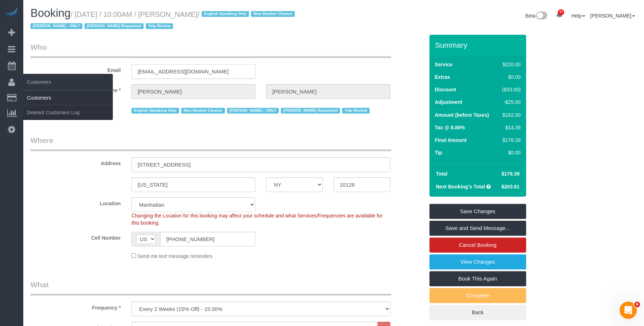 This screenshot has width=644, height=326. Describe the element at coordinates (511, 187) in the screenshot. I see `span: $203.61` at that location.